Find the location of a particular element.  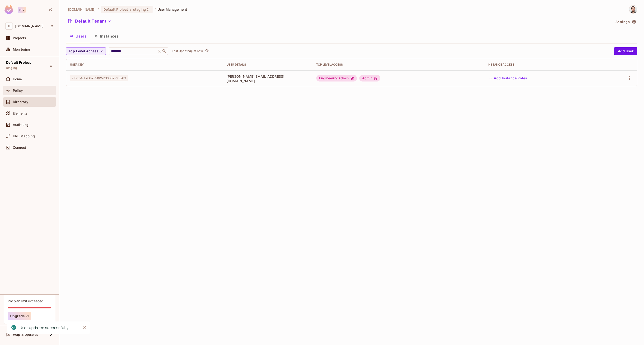

span: URL Mapping is located at coordinates (24, 136).